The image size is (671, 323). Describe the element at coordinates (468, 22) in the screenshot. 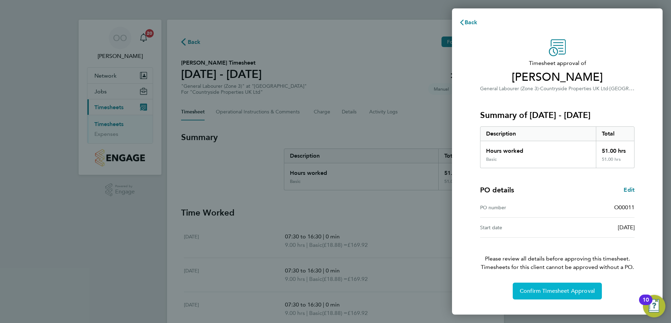

I see `button: Back` at that location.